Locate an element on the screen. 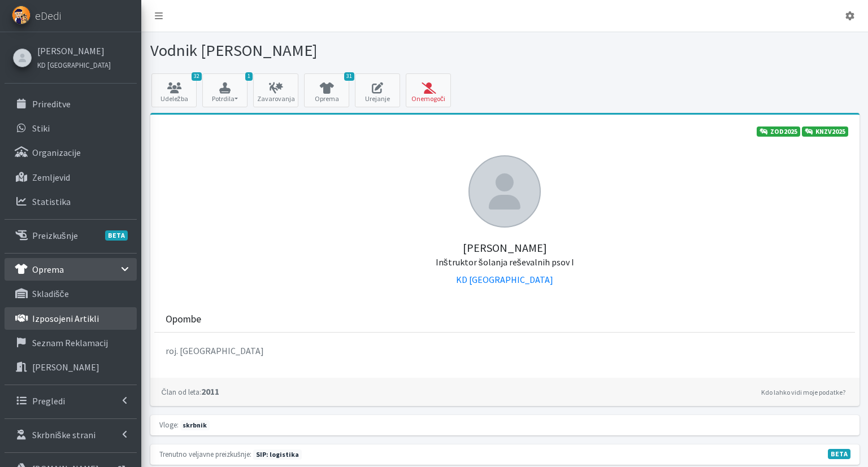 Image resolution: width=868 pixels, height=467 pixels. p: Seznam reklamacij is located at coordinates (70, 343).